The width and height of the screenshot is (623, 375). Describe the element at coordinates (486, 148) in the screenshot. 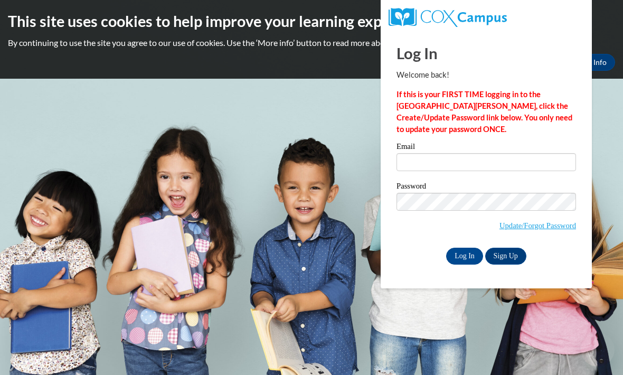

I see `label: Email` at that location.